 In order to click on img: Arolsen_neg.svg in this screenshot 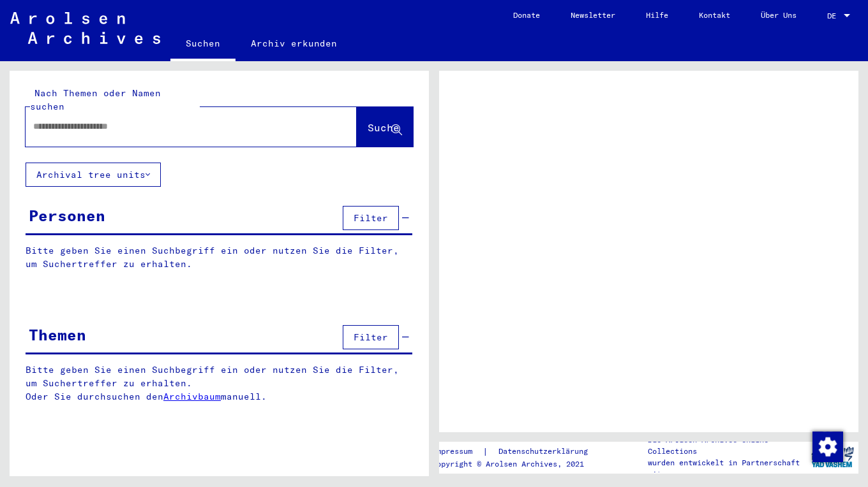, I will do `click(85, 28)`.